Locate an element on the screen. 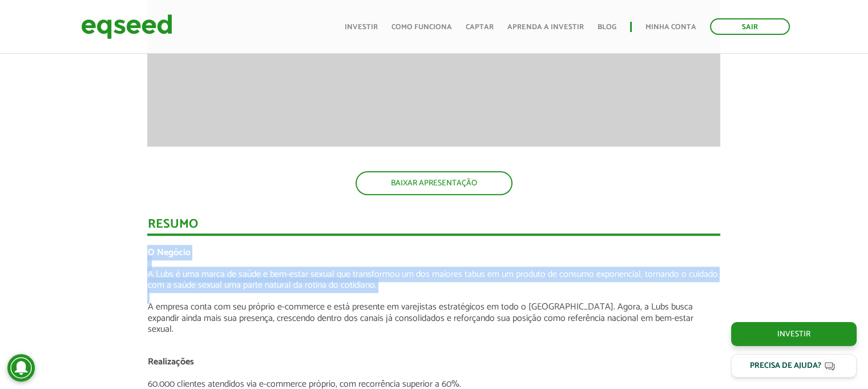 The image size is (868, 389). strong: O Negócio is located at coordinates (168, 252).